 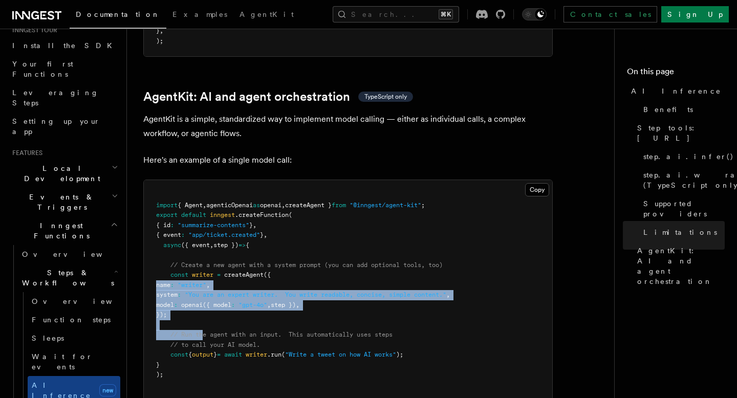 What do you see at coordinates (217, 305) in the screenshot?
I see `span: ({ model` at bounding box center [217, 305].